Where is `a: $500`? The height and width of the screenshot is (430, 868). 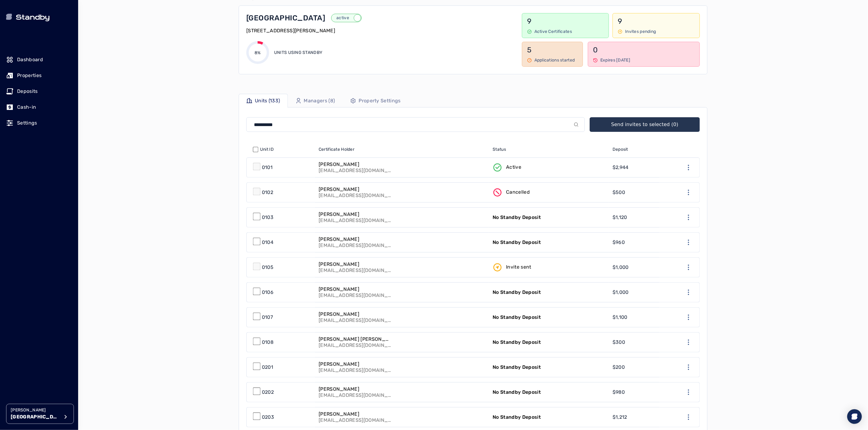 a: $500 is located at coordinates (634, 193).